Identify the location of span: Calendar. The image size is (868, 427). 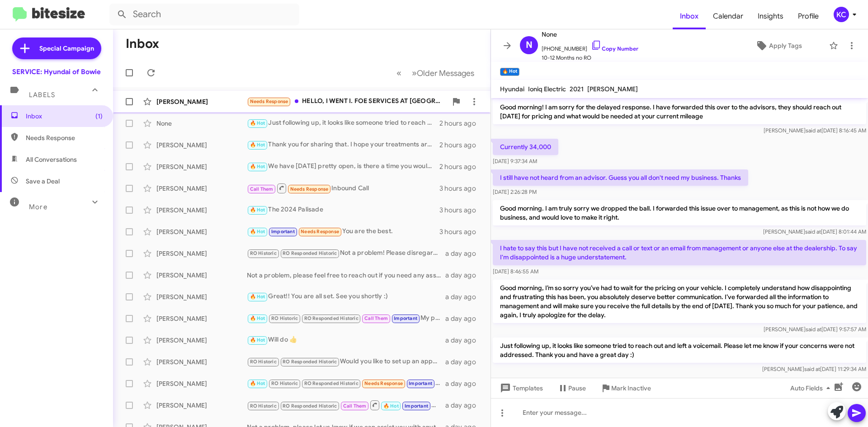
(728, 16).